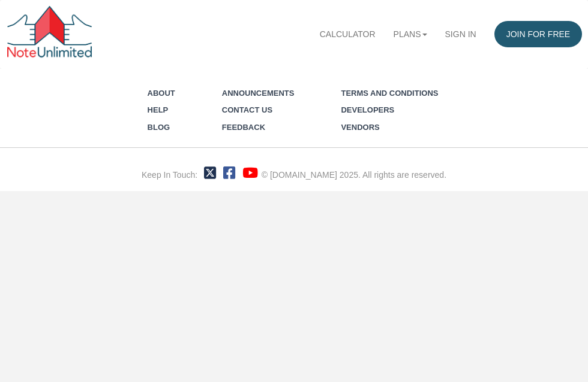 The width and height of the screenshot is (588, 382). Describe the element at coordinates (243, 127) in the screenshot. I see `a: Feedback` at that location.